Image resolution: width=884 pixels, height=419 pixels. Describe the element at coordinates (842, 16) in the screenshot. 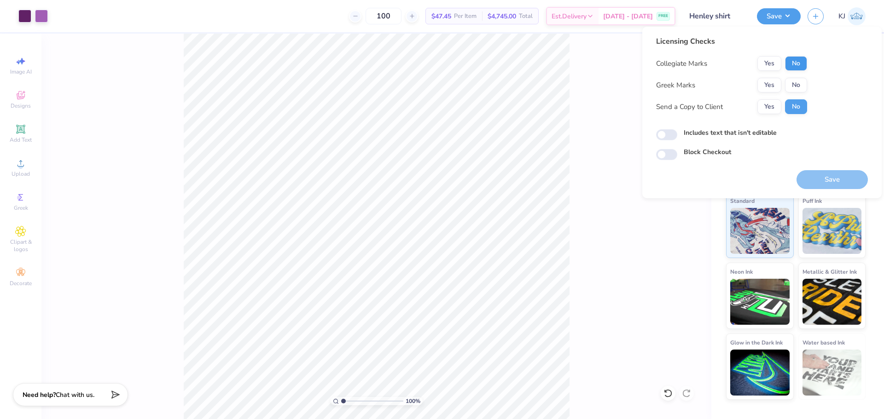

I see `span: KJ` at that location.